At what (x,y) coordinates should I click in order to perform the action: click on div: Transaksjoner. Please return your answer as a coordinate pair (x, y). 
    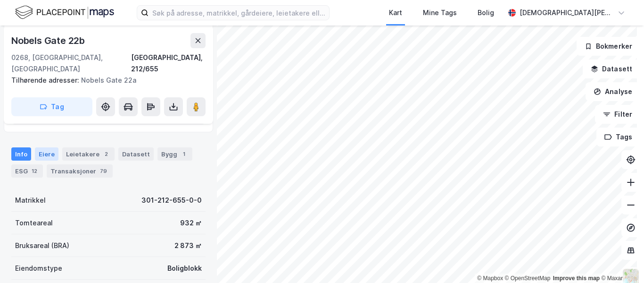
    Looking at the image, I should click on (80, 171).